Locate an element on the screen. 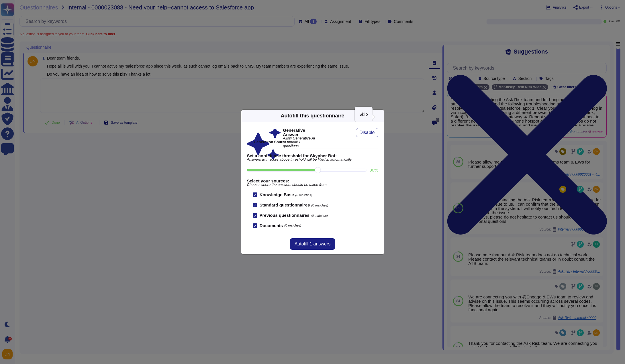  b: Set a confidence threshold for Skypher Bot: is located at coordinates (312, 156).